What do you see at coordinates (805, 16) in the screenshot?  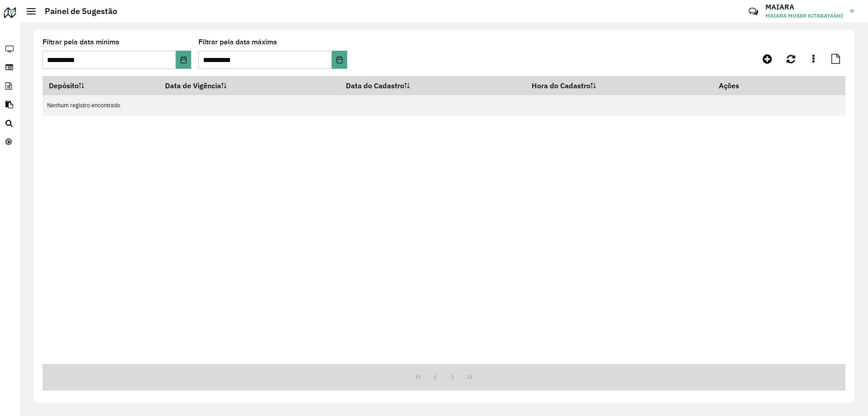 I see `span: MAIARA MOSER KITABAYASHI` at bounding box center [805, 16].